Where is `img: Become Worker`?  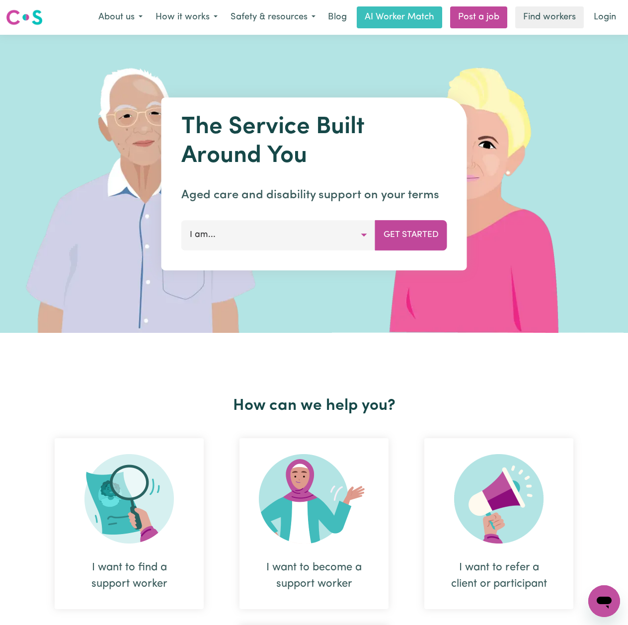
img: Become Worker is located at coordinates (314, 499).